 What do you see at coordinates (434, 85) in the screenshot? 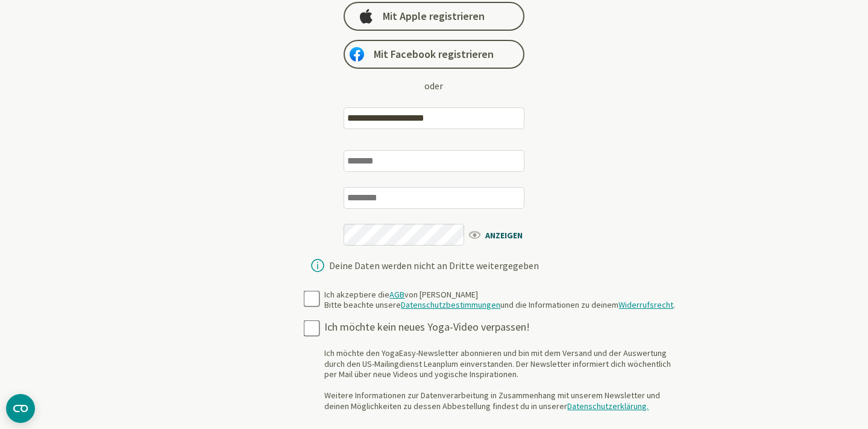
I see `div: oder` at bounding box center [434, 85].